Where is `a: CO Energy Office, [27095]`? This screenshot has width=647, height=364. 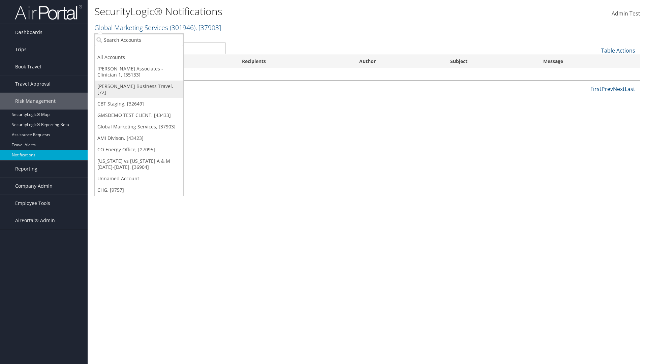
a: CO Energy Office, [27095] is located at coordinates (139, 150).